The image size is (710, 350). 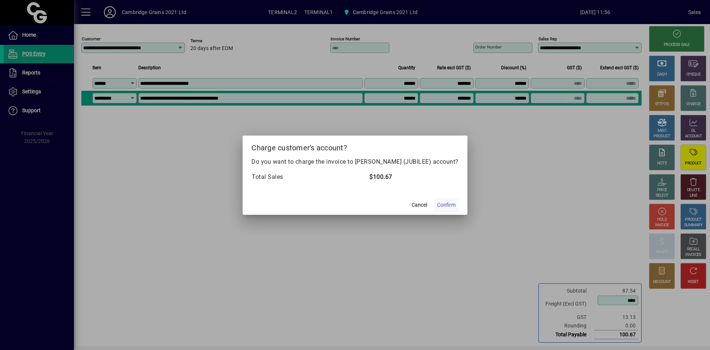 What do you see at coordinates (446, 205) in the screenshot?
I see `button: Confirm` at bounding box center [446, 205].